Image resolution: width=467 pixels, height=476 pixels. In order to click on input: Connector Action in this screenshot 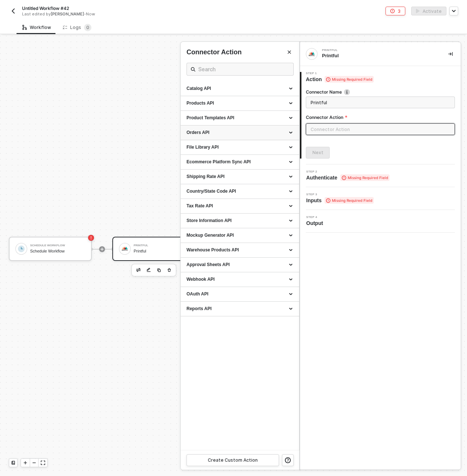, I will do `click(380, 129)`.